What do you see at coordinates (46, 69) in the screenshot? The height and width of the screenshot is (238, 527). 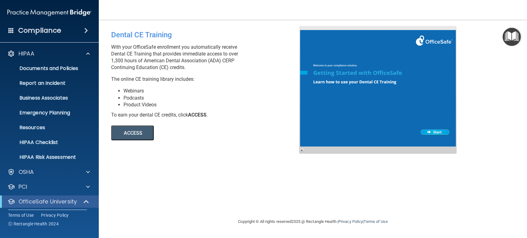 I see `p: Documents and Policies` at bounding box center [46, 69].